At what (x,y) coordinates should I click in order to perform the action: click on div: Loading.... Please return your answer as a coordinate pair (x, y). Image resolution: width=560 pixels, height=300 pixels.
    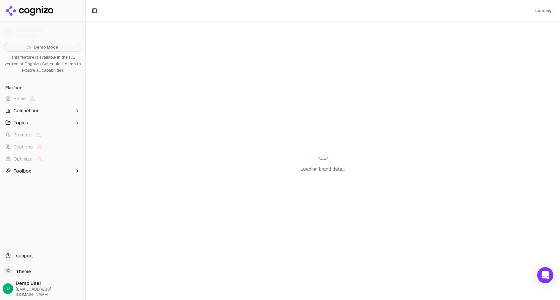
    Looking at the image, I should click on (545, 11).